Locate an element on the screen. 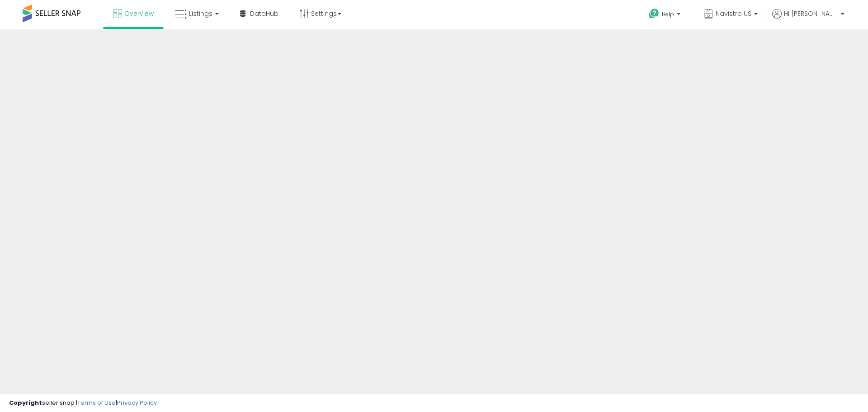 This screenshot has height=412, width=868. div: seller snap | | is located at coordinates (83, 403).